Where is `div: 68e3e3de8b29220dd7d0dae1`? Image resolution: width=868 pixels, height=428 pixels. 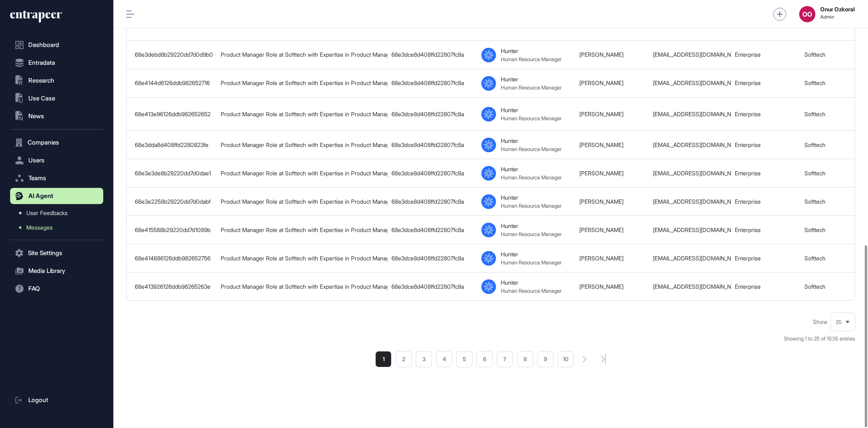
div: 68e3e3de8b29220dd7d0dae1 is located at coordinates (174, 173).